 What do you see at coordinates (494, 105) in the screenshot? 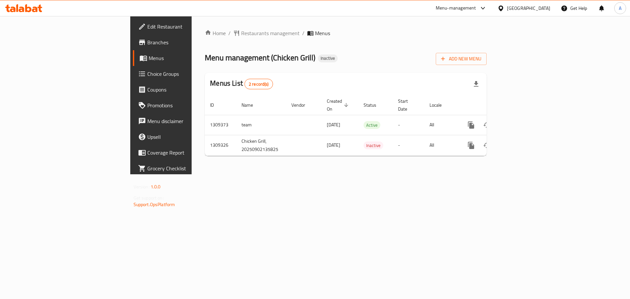
I see `th: Actions` at bounding box center [494, 105].